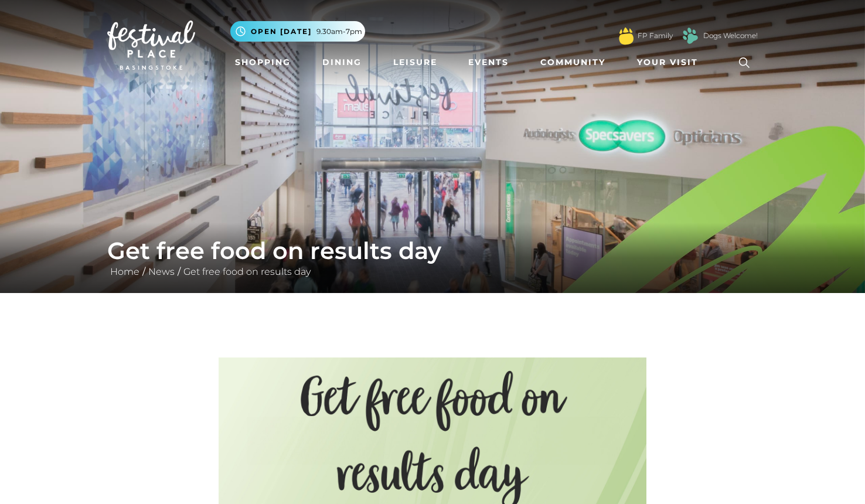  I want to click on a: Dogs Welcome!, so click(730, 36).